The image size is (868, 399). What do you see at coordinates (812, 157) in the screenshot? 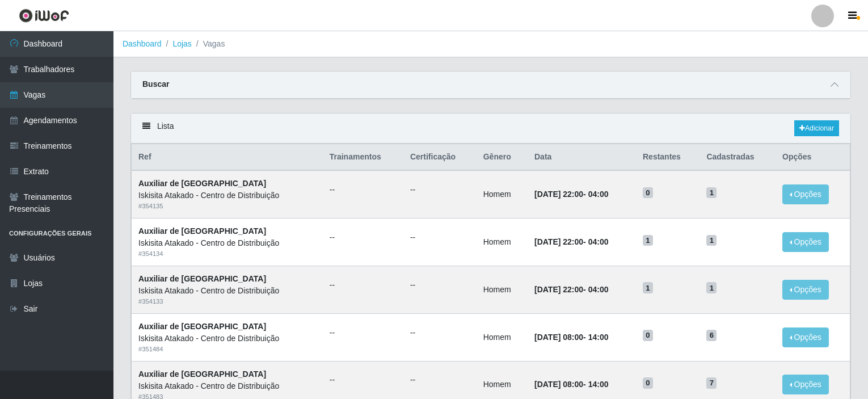
I see `th: Opções` at bounding box center [812, 157].